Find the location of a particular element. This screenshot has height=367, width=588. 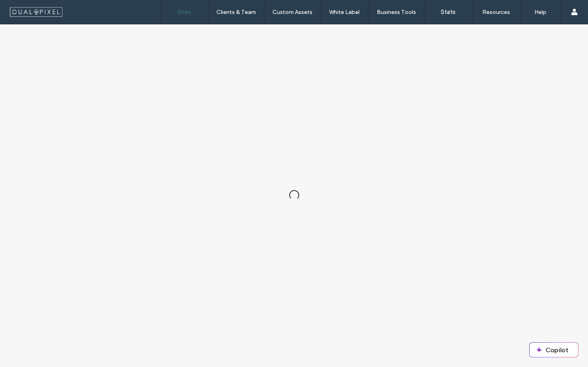

label: Resources is located at coordinates (496, 12).